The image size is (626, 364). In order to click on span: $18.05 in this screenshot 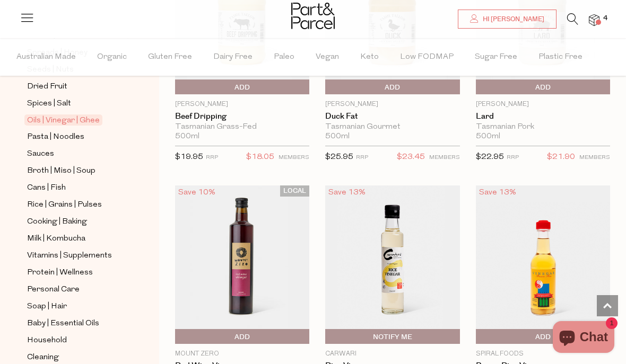, I will do `click(260, 158)`.